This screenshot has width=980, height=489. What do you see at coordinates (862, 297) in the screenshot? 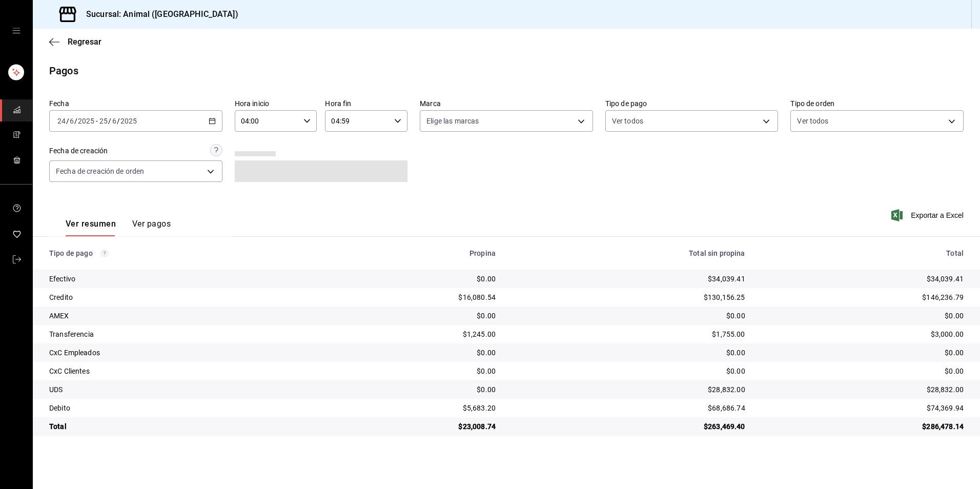
I see `div: $146,236.79` at bounding box center [862, 297].